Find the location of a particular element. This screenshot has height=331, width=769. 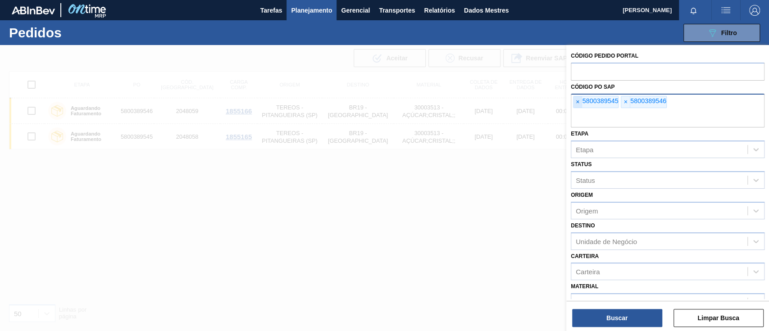

font: Pedidos is located at coordinates (35, 32).